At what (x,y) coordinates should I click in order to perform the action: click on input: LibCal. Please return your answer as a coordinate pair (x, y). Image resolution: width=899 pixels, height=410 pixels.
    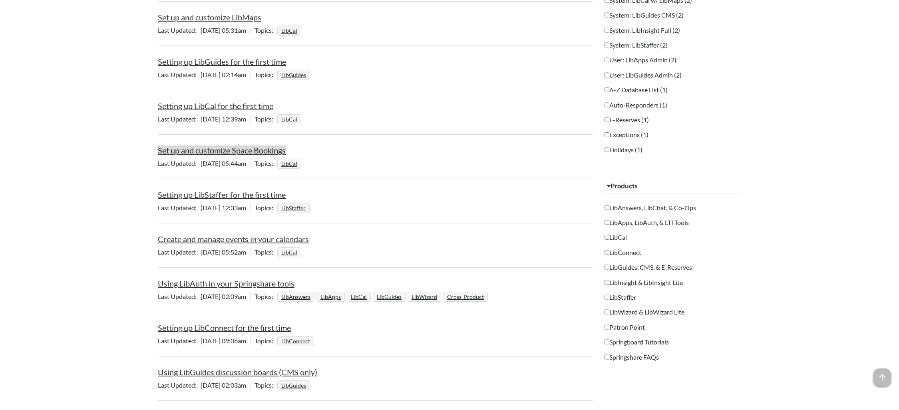
    Looking at the image, I should click on (607, 237).